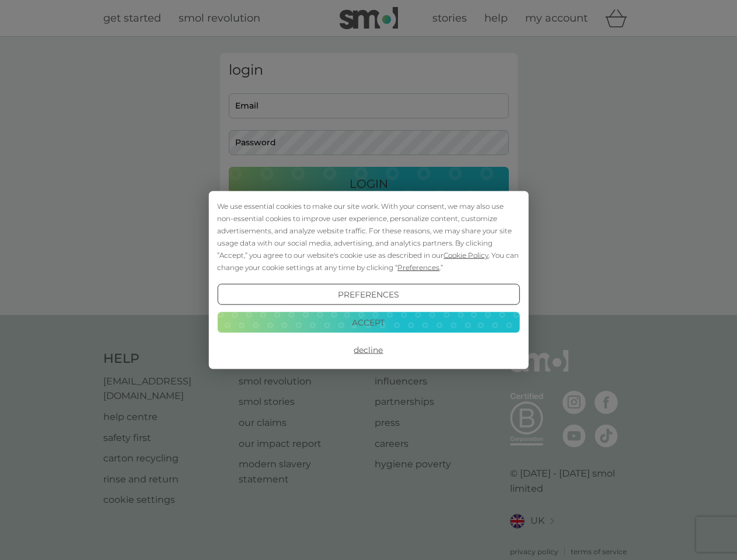 The width and height of the screenshot is (737, 560). I want to click on span: Cookie Policy, so click(465, 255).